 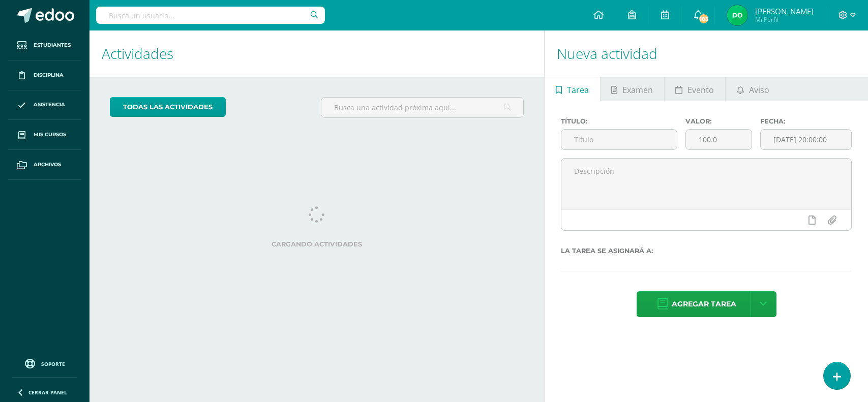 What do you see at coordinates (706, 53) in the screenshot?
I see `h1: Nueva actividad` at bounding box center [706, 53].